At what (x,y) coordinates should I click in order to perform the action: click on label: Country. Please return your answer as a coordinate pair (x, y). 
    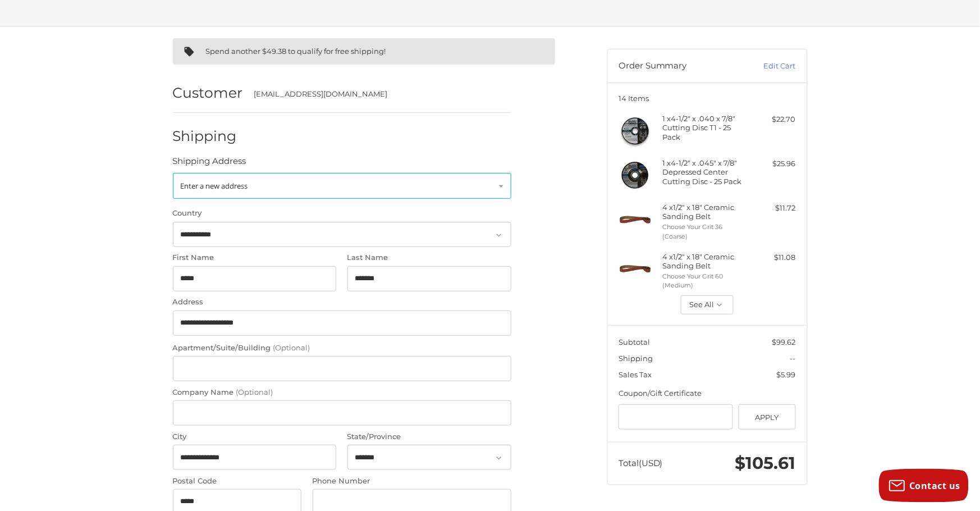
    Looking at the image, I should click on (342, 213).